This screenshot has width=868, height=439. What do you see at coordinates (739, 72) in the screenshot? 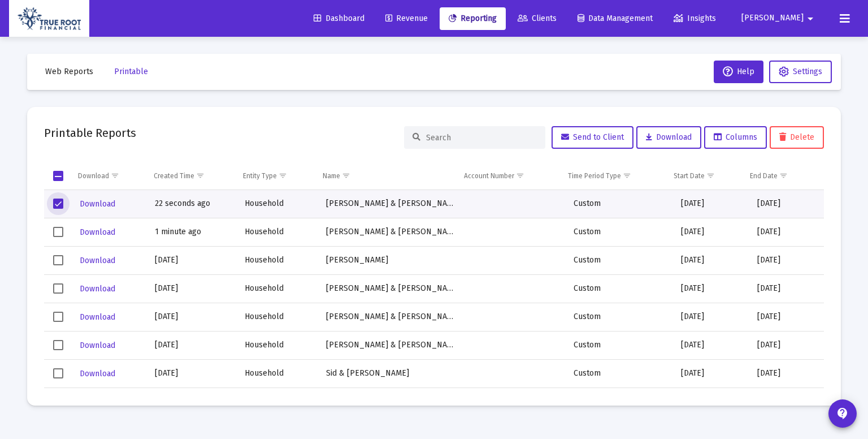
I see `button: Help` at bounding box center [739, 72].